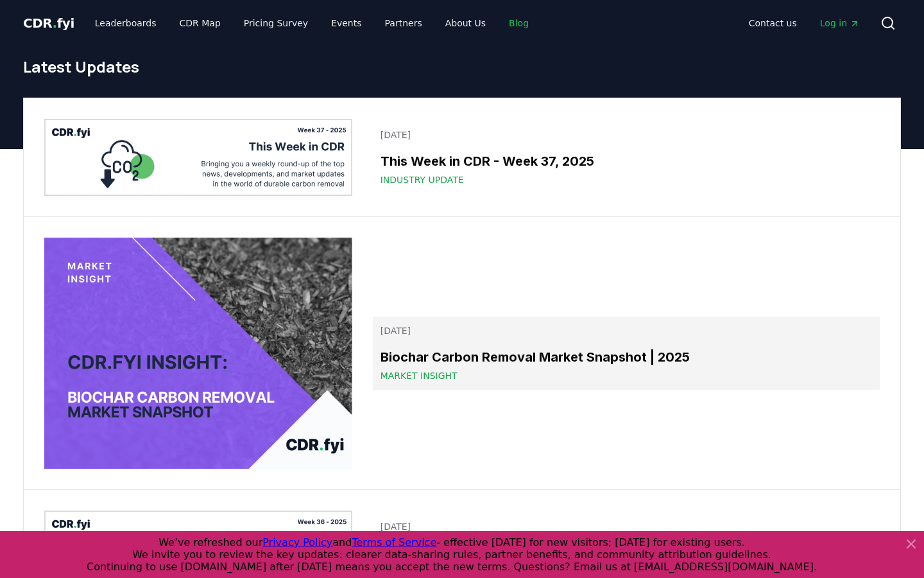 The height and width of the screenshot is (578, 924). Describe the element at coordinates (462, 67) in the screenshot. I see `h1: Latest Updates` at that location.